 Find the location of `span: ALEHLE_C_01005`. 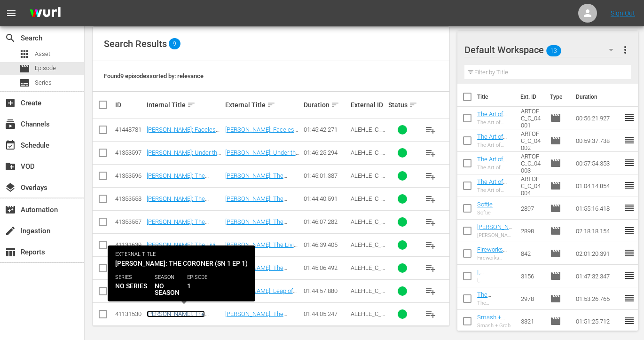

span: ALEHLE_C_01005 is located at coordinates (367, 225).